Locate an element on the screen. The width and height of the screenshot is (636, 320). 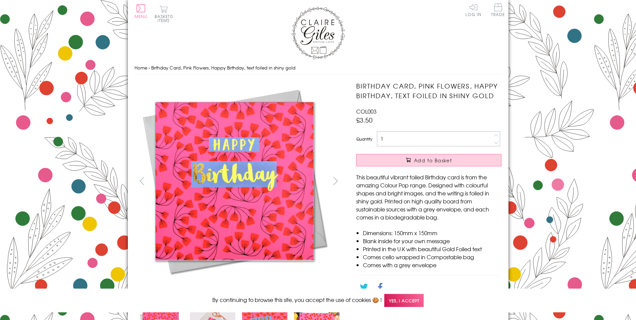
span: Menu is located at coordinates (141, 16).